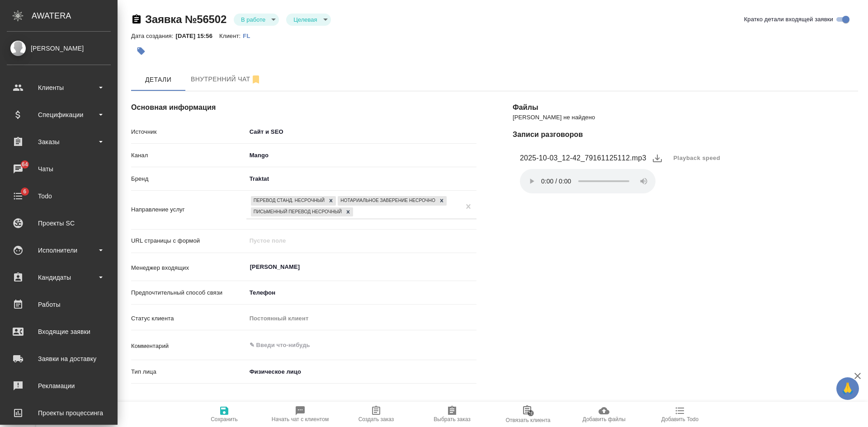 The width and height of the screenshot is (868, 427). Describe the element at coordinates (59, 196) in the screenshot. I see `a: 6Todo` at that location.